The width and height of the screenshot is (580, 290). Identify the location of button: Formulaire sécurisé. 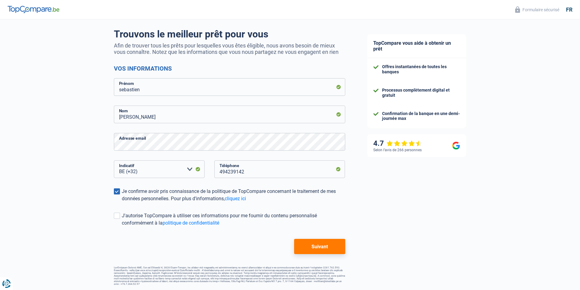
(537, 9).